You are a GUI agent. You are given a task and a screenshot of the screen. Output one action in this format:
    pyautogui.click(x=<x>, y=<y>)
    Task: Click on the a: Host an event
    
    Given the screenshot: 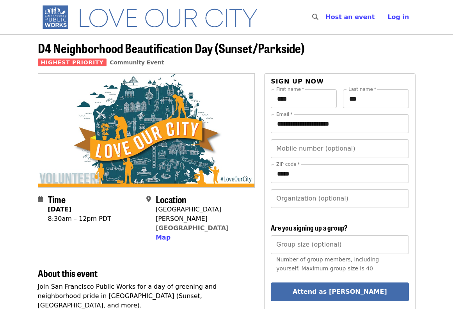 What is the action you would take?
    pyautogui.click(x=350, y=17)
    